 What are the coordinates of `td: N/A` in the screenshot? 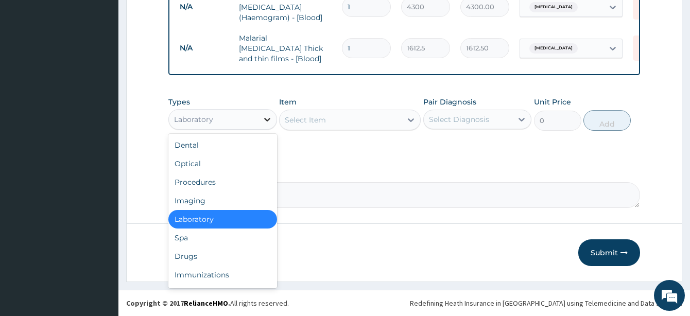 It's located at (204, 48).